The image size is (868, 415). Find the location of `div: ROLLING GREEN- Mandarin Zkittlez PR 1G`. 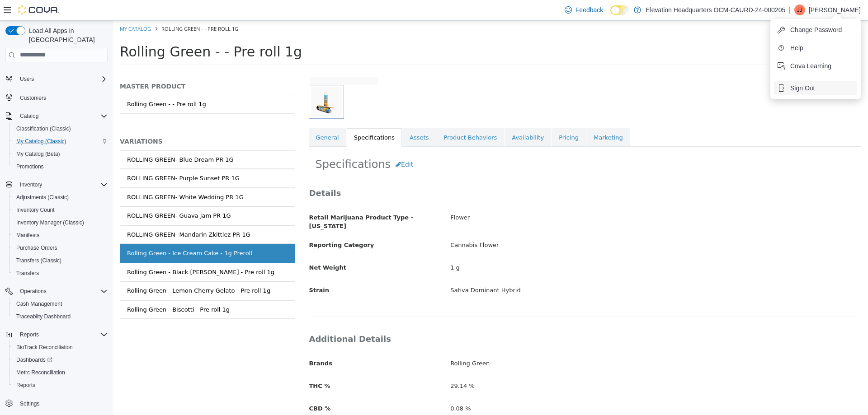

div: ROLLING GREEN- Mandarin Zkittlez PR 1G is located at coordinates (75, 214).